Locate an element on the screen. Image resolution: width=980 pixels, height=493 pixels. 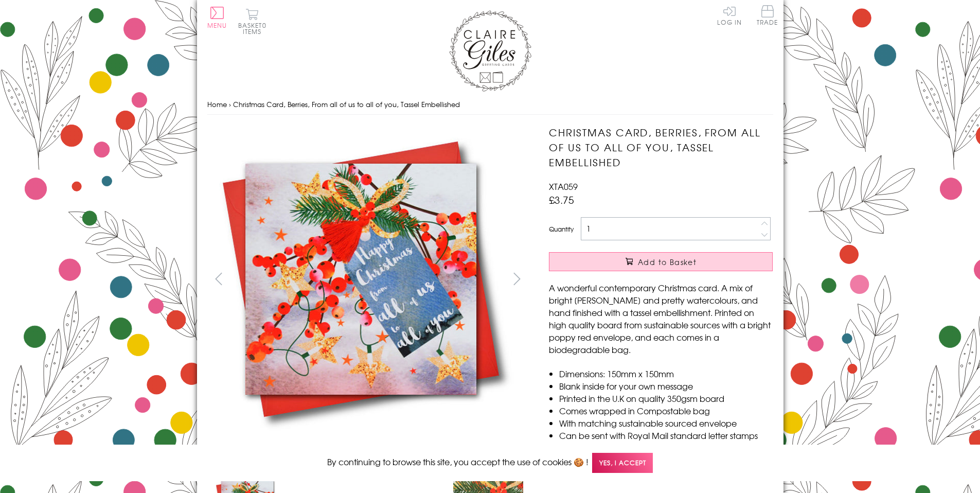
nav: breadcrumbs is located at coordinates (490, 104).